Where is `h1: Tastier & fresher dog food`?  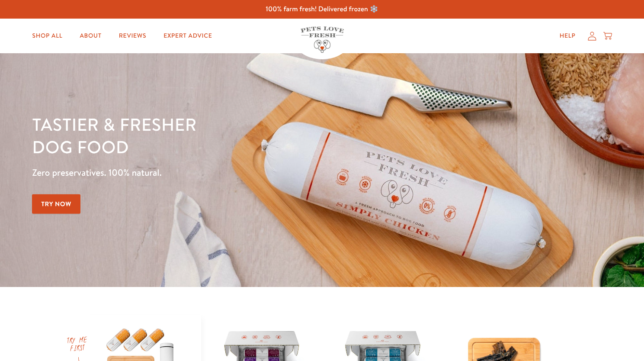
h1: Tastier & fresher dog food is located at coordinates (225, 136).